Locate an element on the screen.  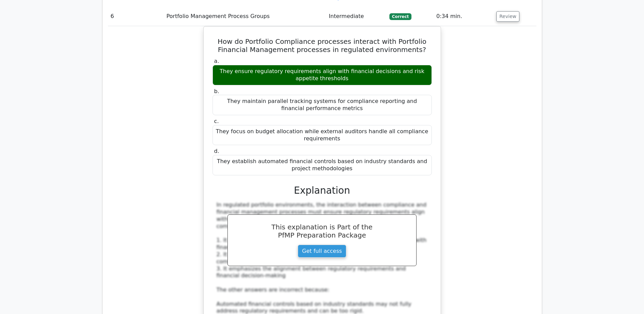
span: c. is located at coordinates (217, 121).